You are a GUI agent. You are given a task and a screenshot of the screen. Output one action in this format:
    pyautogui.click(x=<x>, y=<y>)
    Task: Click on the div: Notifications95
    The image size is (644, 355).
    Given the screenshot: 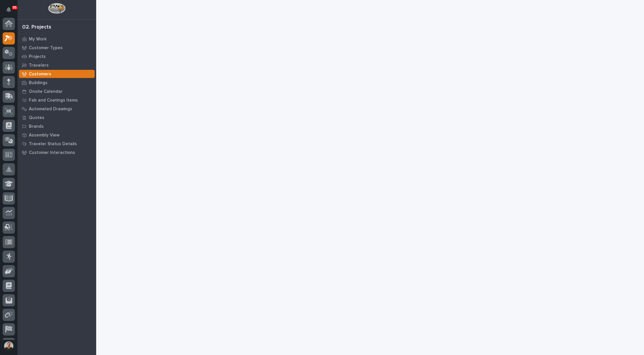 What is the action you would take?
    pyautogui.click(x=11, y=11)
    